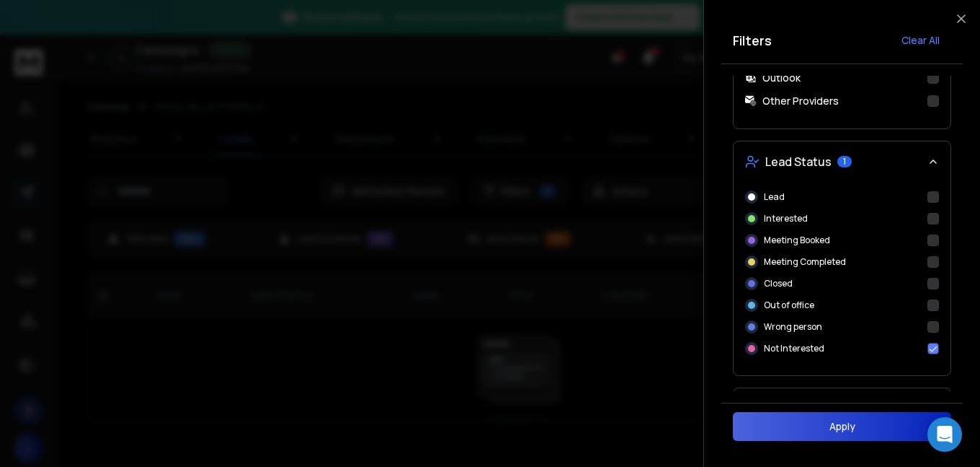  Describe the element at coordinates (798, 240) in the screenshot. I see `p: Meeting Booked` at that location.